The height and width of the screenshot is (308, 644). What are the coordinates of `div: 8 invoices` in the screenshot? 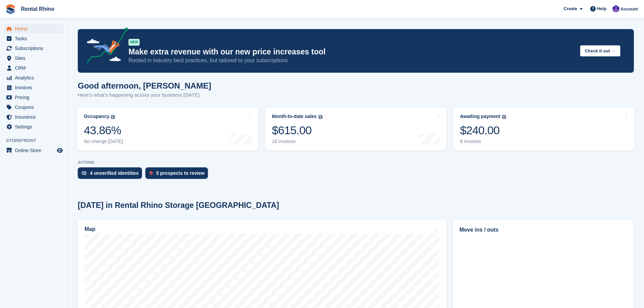 It's located at (483, 141).